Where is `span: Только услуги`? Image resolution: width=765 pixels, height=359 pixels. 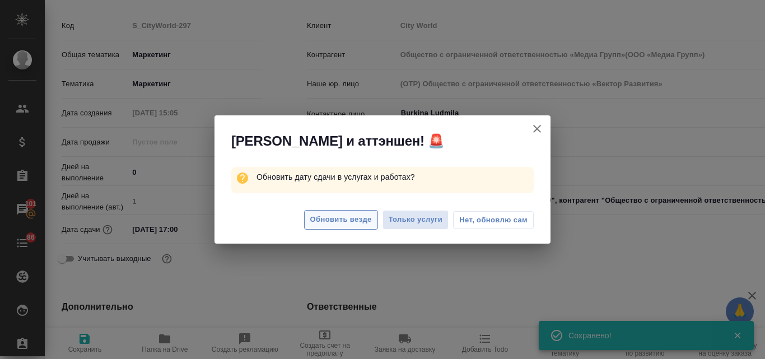
span: Только услуги is located at coordinates (415, 220).